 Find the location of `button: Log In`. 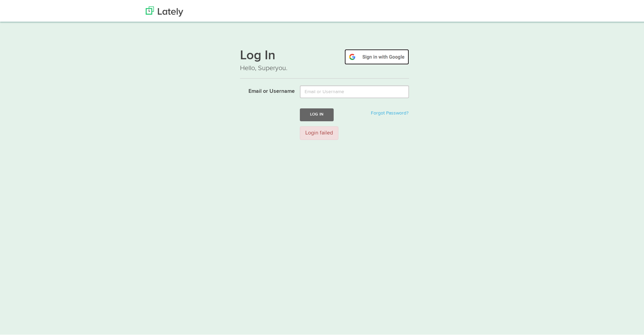

button: Log In is located at coordinates (317, 113).